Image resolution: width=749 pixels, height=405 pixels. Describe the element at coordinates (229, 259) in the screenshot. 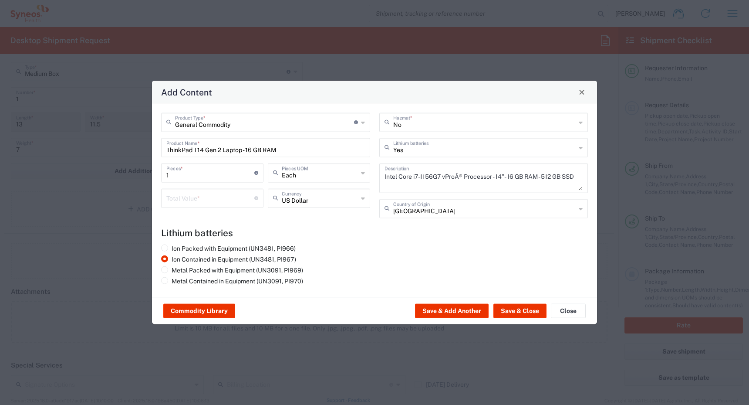

I see `label: Ion Contained in Equipment (UN3481, PI967)` at that location.